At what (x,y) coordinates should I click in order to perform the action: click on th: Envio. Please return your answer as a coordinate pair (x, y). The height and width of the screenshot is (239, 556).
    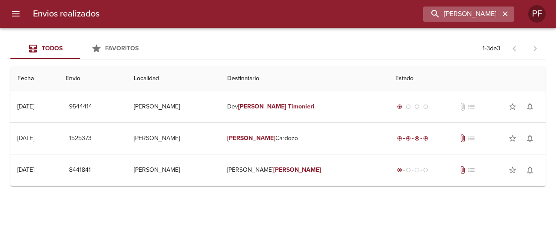
    Looking at the image, I should click on (93, 79).